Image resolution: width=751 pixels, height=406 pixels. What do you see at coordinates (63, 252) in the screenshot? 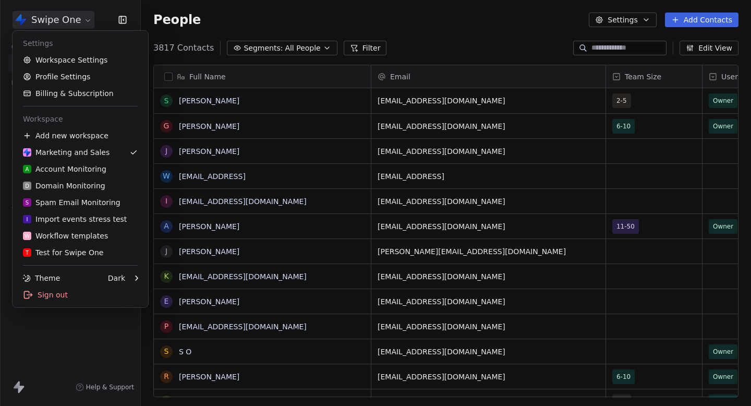
I see `div: Test for Swipe One` at bounding box center [63, 252].